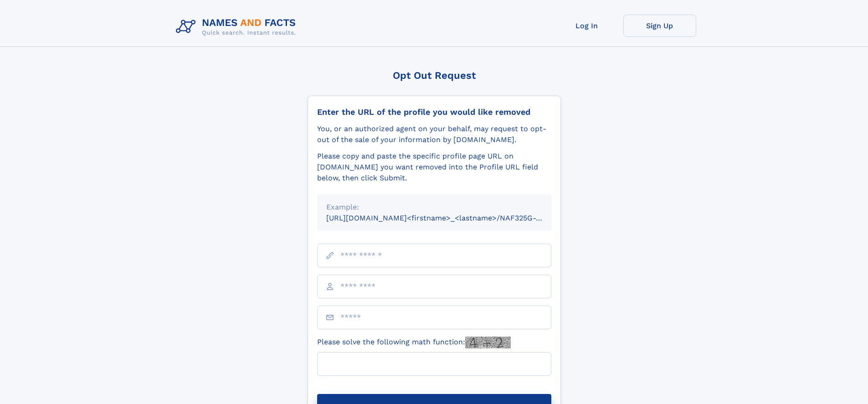  Describe the element at coordinates (434, 75) in the screenshot. I see `div: Opt Out Request` at that location.